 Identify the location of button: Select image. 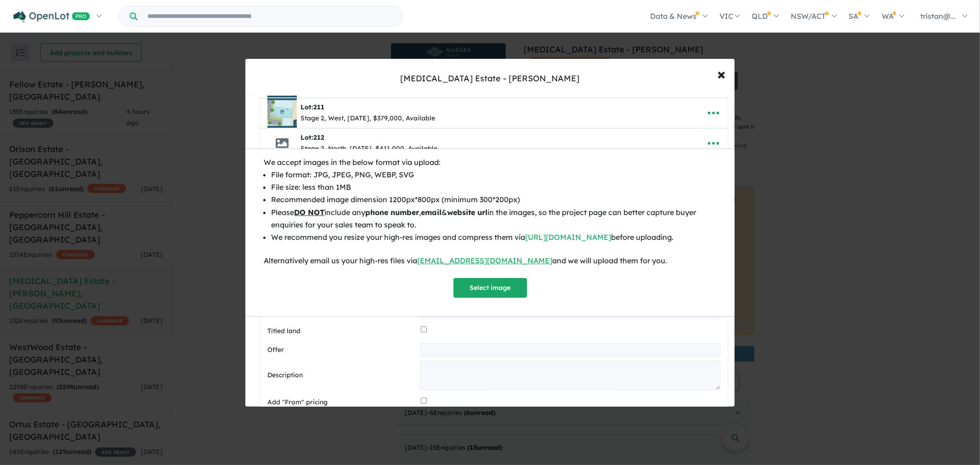
(490, 288).